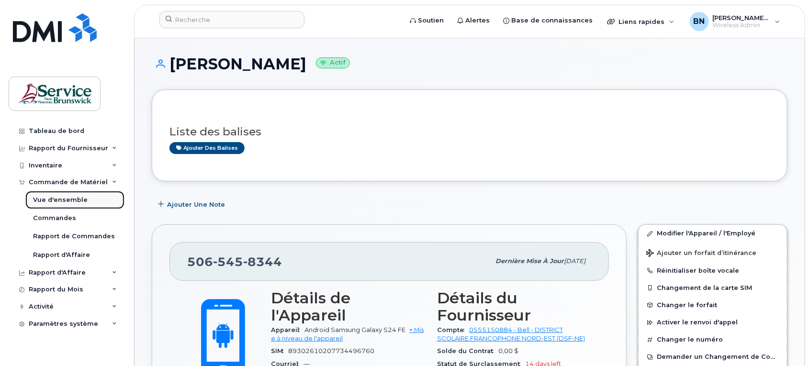  Describe the element at coordinates (713, 288) in the screenshot. I see `button: Changement de la carte SIM` at that location.